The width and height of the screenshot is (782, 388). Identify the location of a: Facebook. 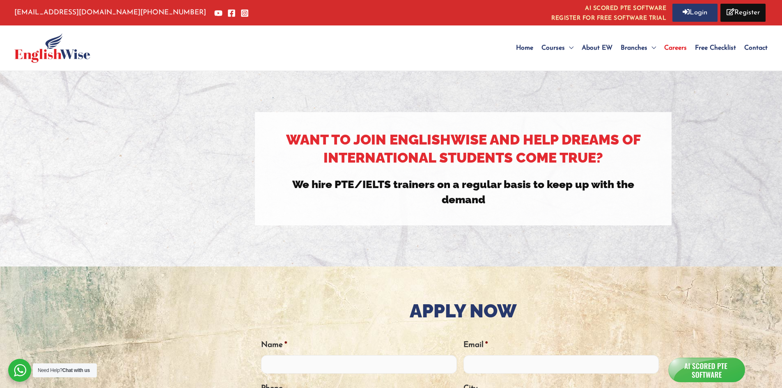
(231, 13).